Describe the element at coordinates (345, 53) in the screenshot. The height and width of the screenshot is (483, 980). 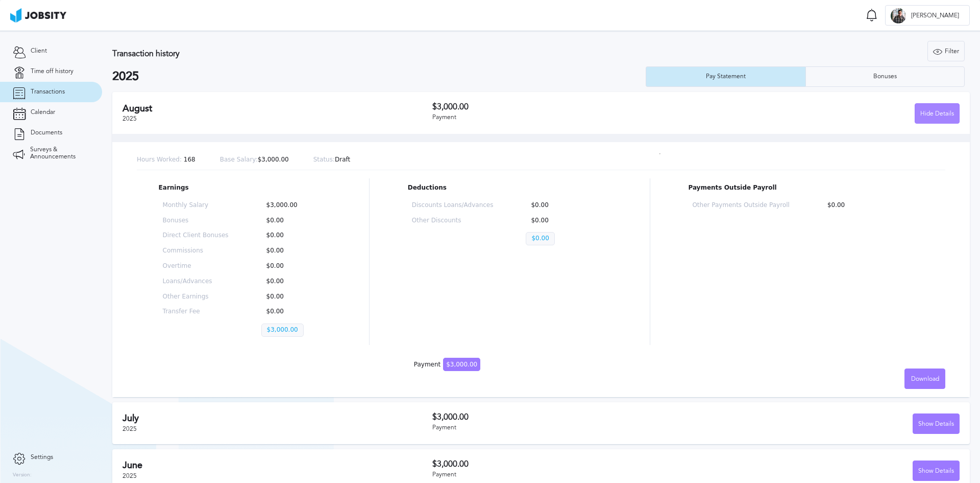
I see `h3: Transaction history` at that location.